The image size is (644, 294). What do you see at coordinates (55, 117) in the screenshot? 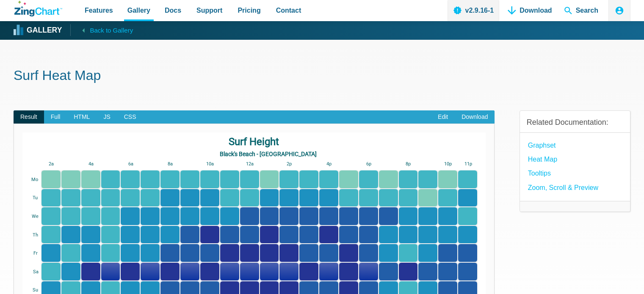
I see `span: Full` at bounding box center [55, 117].